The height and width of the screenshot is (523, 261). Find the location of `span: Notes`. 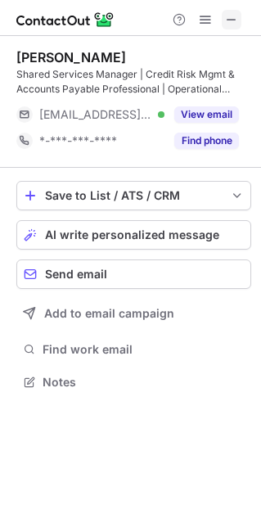

span: Notes is located at coordinates (143, 382).